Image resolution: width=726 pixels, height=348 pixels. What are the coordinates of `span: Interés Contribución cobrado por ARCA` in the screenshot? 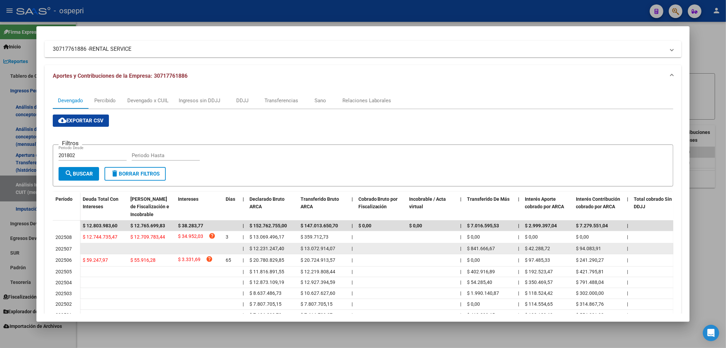 It's located at (598, 203).